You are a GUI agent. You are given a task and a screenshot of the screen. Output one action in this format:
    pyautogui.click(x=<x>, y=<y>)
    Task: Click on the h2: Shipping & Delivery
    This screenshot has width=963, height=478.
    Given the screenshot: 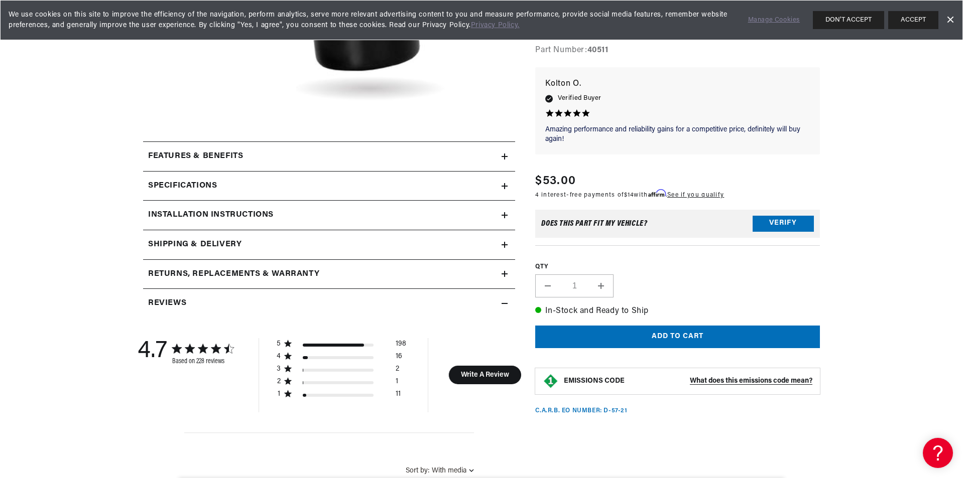 What is the action you would take?
    pyautogui.click(x=195, y=245)
    